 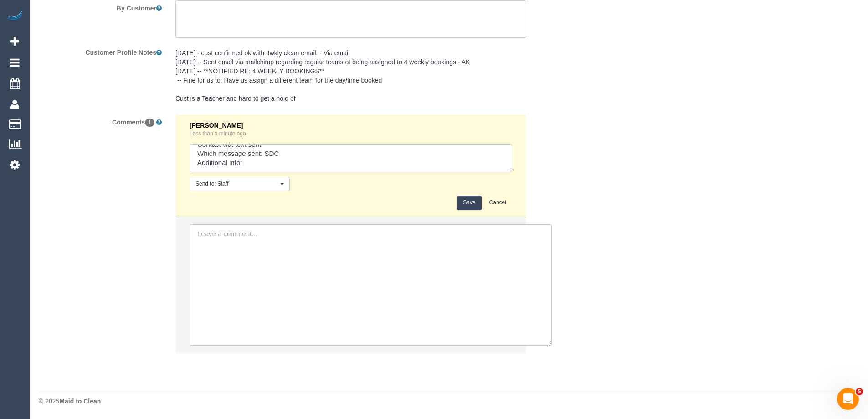 What do you see at coordinates (100, 7) in the screenshot?
I see `label: By Customer` at bounding box center [100, 7].